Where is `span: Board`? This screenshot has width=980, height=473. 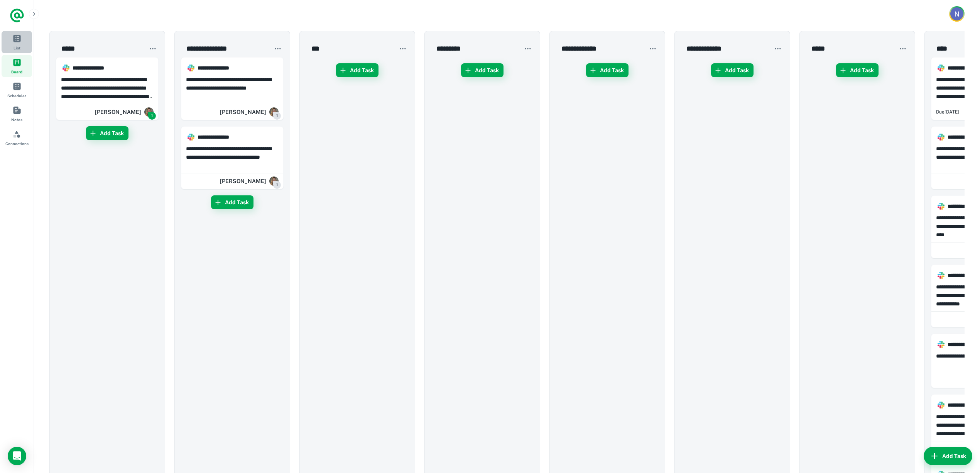 span: Board is located at coordinates (16, 72).